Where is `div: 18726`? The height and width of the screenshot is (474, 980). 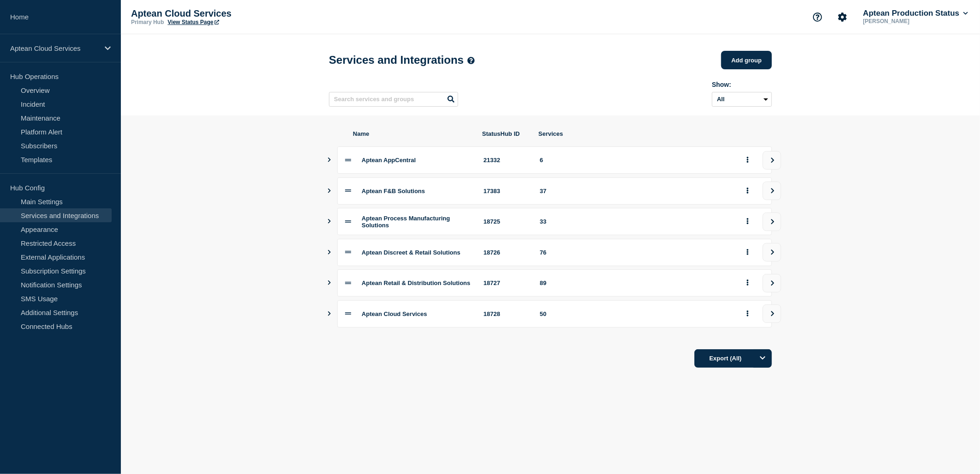 div: 18726 is located at coordinates (506, 252).